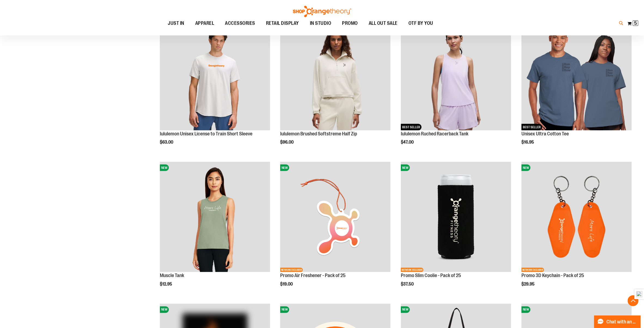 This screenshot has height=328, width=644. What do you see at coordinates (528, 284) in the screenshot?
I see `span: $29.95` at bounding box center [528, 284].